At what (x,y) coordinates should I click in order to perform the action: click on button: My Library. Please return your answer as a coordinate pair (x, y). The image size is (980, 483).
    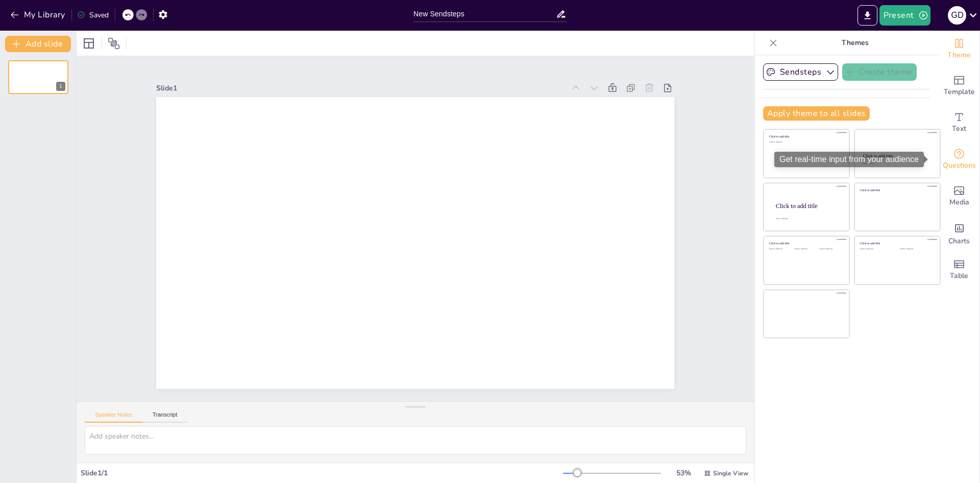
    Looking at the image, I should click on (38, 15).